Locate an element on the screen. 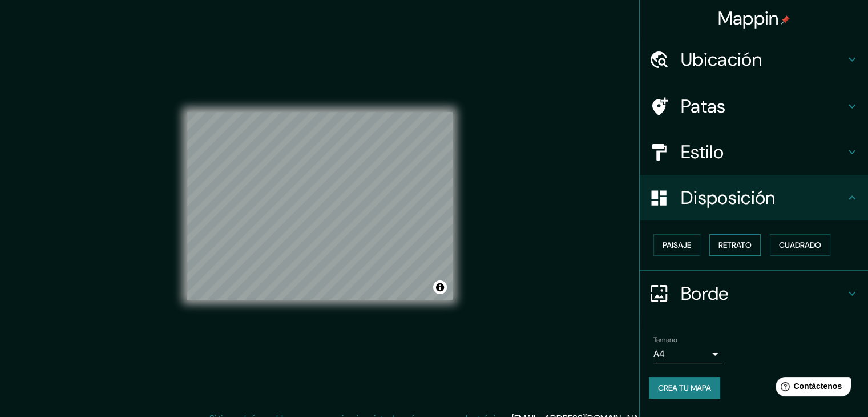  button: Paisaje is located at coordinates (677, 245).